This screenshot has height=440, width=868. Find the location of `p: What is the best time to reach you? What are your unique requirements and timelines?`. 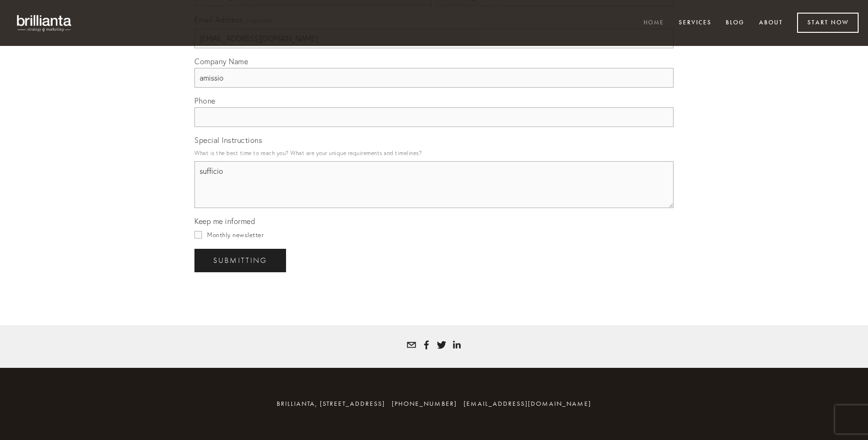

p: What is the best time to reach you? What are your unique requirements and timelines? is located at coordinates (434, 153).